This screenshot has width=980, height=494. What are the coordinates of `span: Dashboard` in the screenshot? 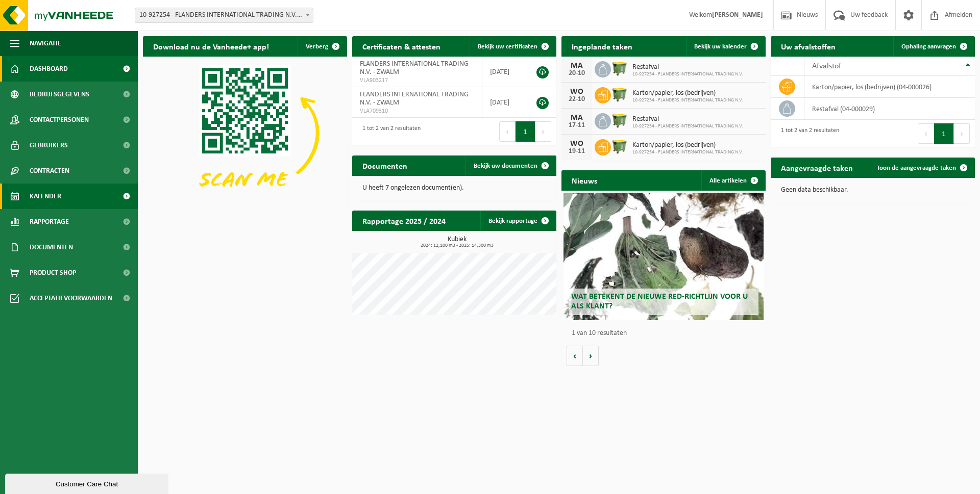 It's located at (48, 69).